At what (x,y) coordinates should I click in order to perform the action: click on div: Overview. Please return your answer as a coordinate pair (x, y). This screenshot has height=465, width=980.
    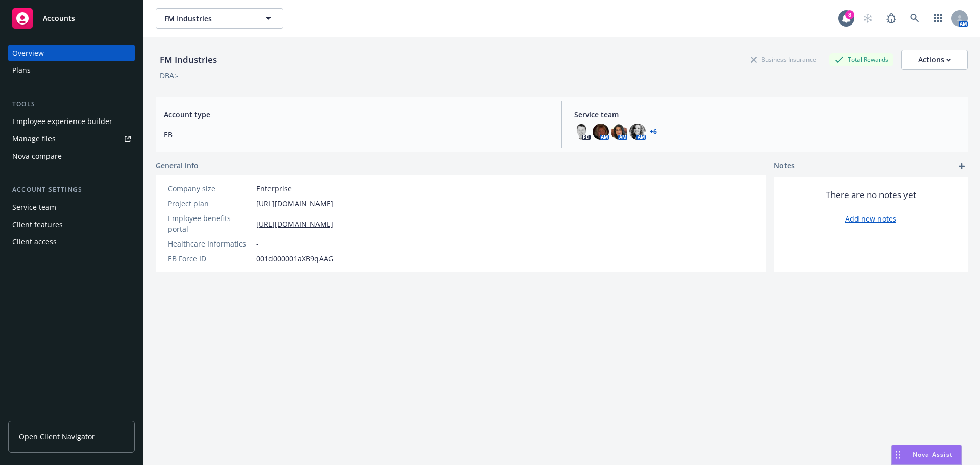
    Looking at the image, I should click on (28, 53).